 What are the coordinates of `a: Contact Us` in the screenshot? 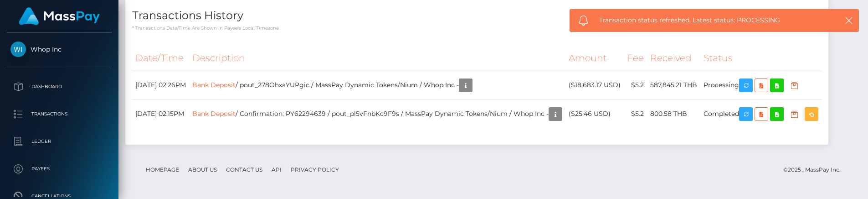 It's located at (244, 169).